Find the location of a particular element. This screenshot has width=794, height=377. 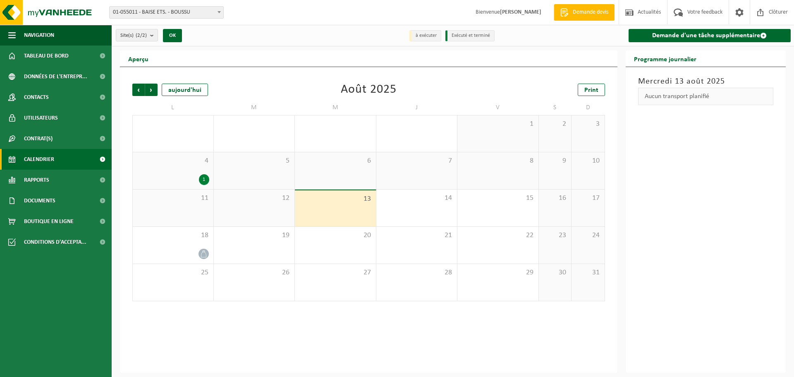

count: (2/2) is located at coordinates (141, 35).